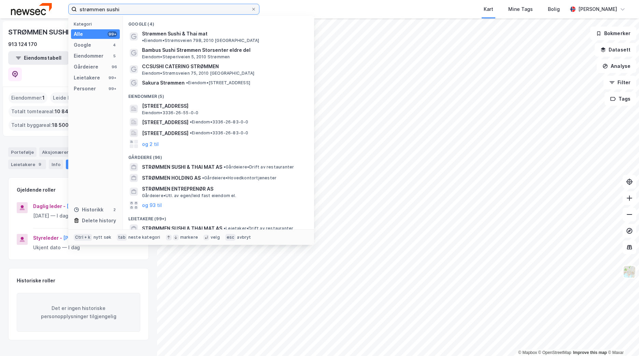  I want to click on div: Portefølje, so click(22, 152).